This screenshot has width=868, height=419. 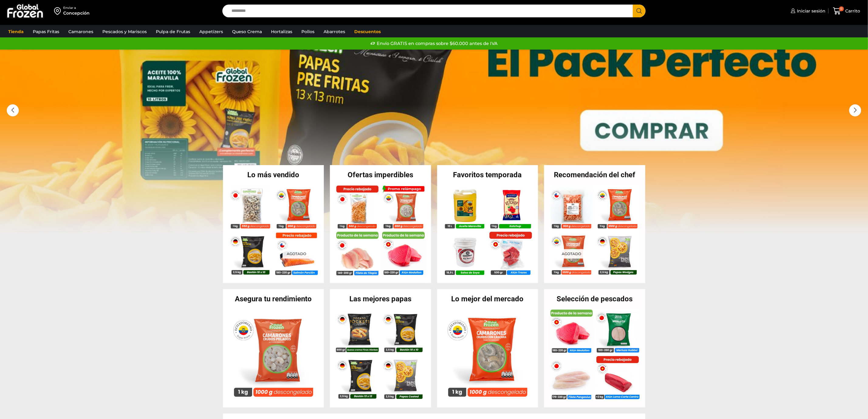 What do you see at coordinates (334, 32) in the screenshot?
I see `a: Abarrotes` at bounding box center [334, 32].